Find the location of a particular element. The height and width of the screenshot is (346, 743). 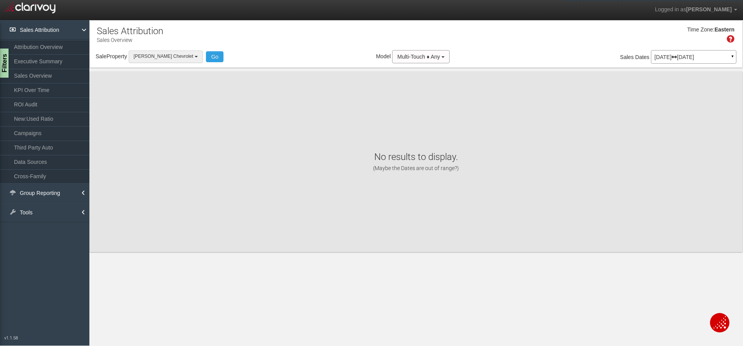

span: (Maybe the Dates are out of range?) is located at coordinates (416, 168).